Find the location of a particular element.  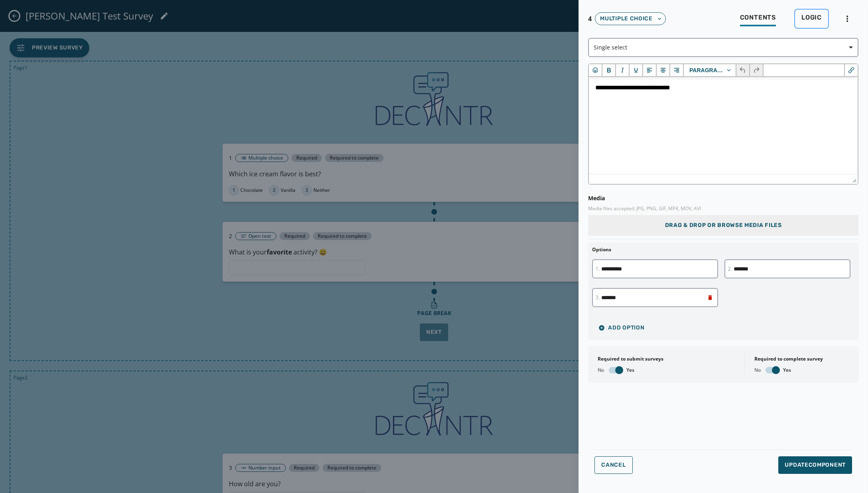

span: Media files accepted: JPG, PNG, GIF, MP4, MOV, AVI is located at coordinates (723, 209).